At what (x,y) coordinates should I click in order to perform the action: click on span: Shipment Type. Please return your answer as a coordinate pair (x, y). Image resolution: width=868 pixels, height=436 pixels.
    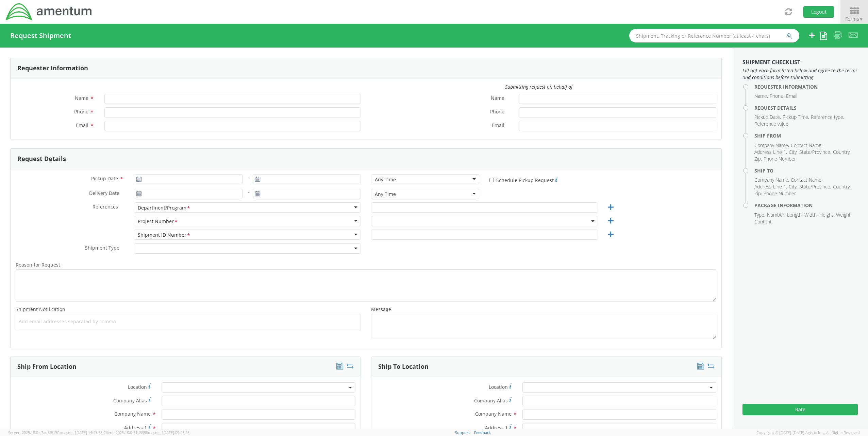
    Looking at the image, I should click on (102, 248).